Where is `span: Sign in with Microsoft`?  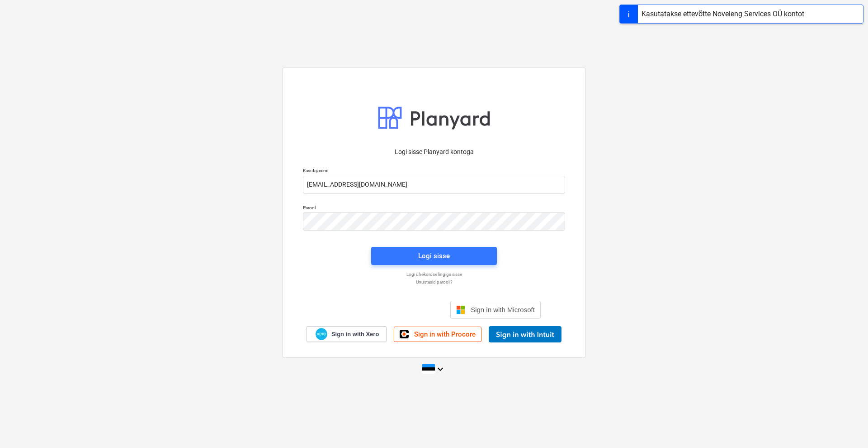 span: Sign in with Microsoft is located at coordinates (503, 309).